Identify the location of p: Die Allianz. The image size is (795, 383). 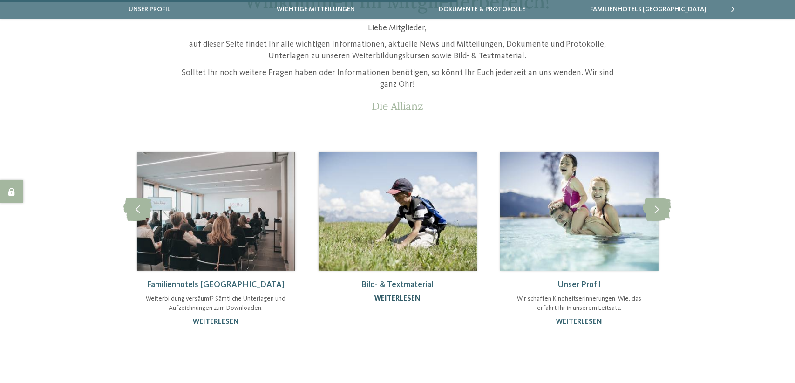
(398, 106).